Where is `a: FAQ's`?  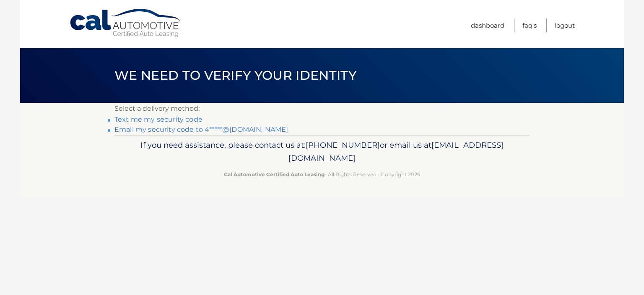 a: FAQ's is located at coordinates (530, 25).